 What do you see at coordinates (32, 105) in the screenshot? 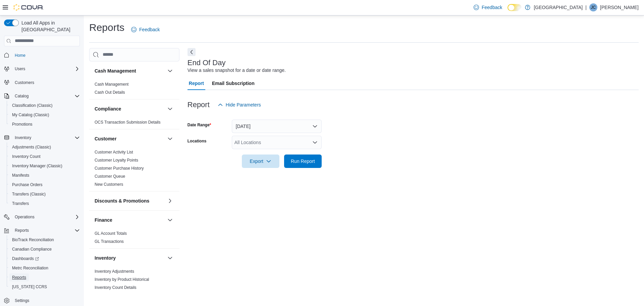
I see `a: Classification (Classic)` at bounding box center [32, 105].